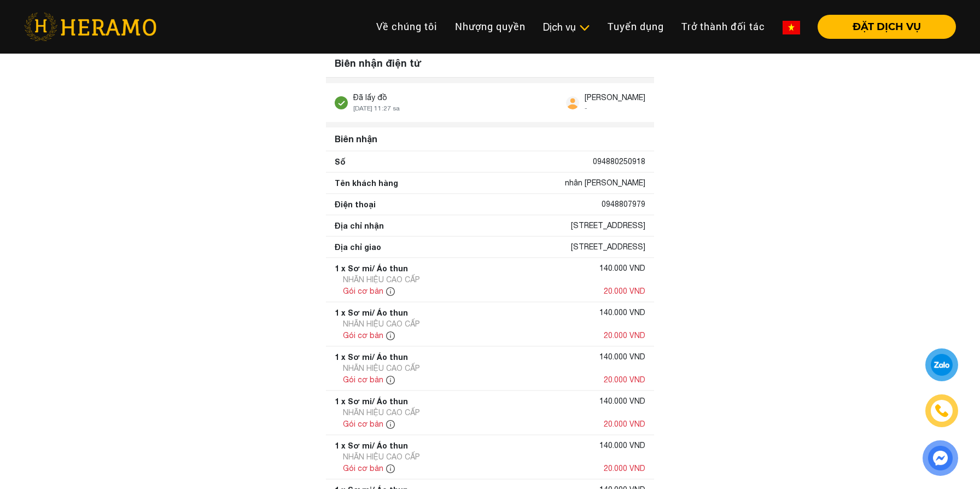  What do you see at coordinates (358, 247) in the screenshot?
I see `div: Địa chỉ giao` at bounding box center [358, 247].